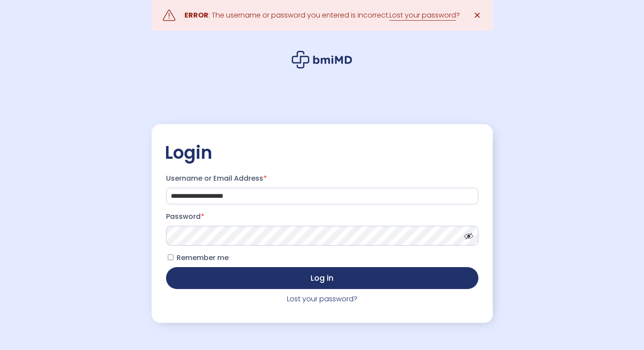  I want to click on a: Lost your password?, so click(322, 299).